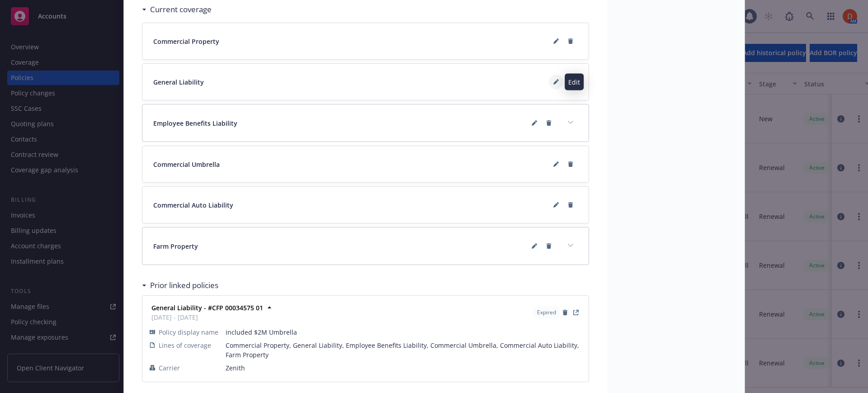 The width and height of the screenshot is (868, 393). What do you see at coordinates (195, 123) in the screenshot?
I see `span: Employee Benefits Liability` at bounding box center [195, 123].